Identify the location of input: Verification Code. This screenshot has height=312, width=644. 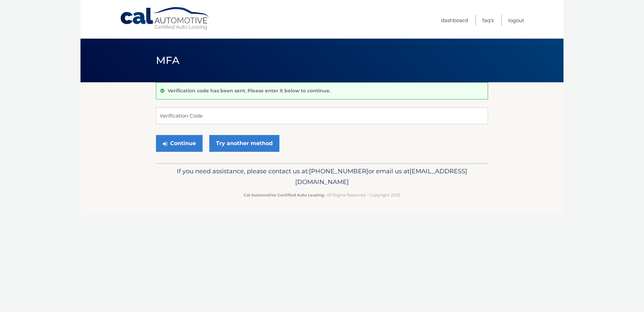
(322, 116).